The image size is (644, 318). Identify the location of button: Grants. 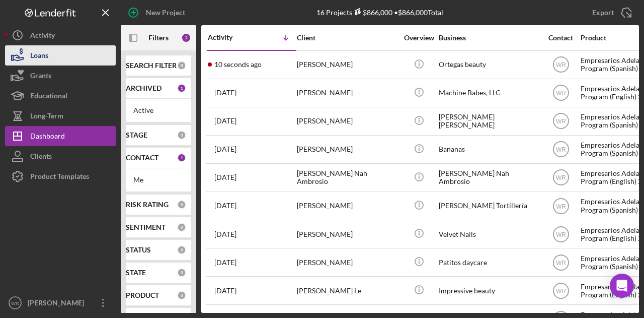
(60, 76).